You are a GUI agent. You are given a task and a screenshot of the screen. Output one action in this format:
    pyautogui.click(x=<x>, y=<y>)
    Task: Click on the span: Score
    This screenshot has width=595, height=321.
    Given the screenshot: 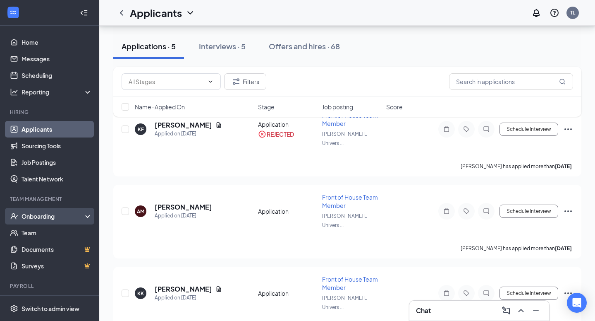 What is the action you would take?
    pyautogui.click(x=395, y=107)
    